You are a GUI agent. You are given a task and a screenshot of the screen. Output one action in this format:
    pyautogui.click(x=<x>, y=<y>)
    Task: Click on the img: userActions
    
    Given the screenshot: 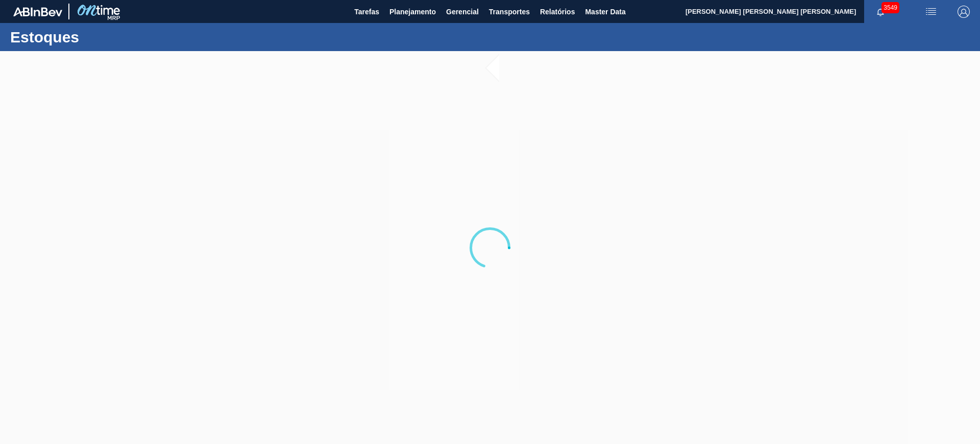 What is the action you would take?
    pyautogui.click(x=931, y=12)
    